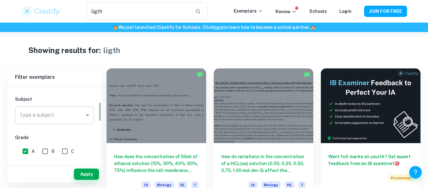 The height and width of the screenshot is (188, 428). I want to click on span: B, so click(53, 151).